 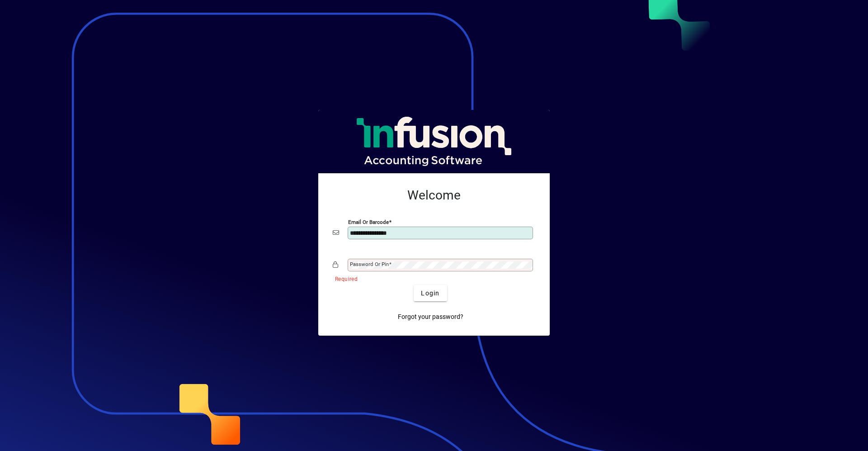 What do you see at coordinates (430, 293) in the screenshot?
I see `span: Login` at bounding box center [430, 293].